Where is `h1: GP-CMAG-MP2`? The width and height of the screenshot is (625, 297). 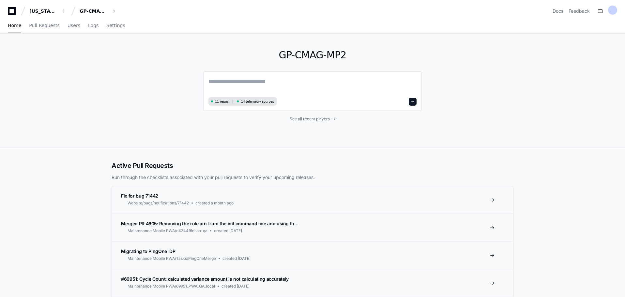
h1: GP-CMAG-MP2 is located at coordinates (312, 55).